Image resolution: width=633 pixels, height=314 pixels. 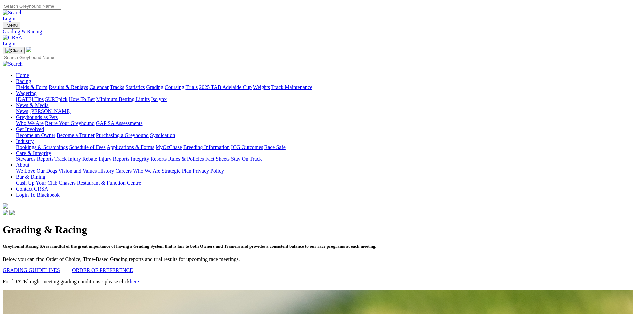 I want to click on a: Login To Blackbook, so click(x=38, y=195).